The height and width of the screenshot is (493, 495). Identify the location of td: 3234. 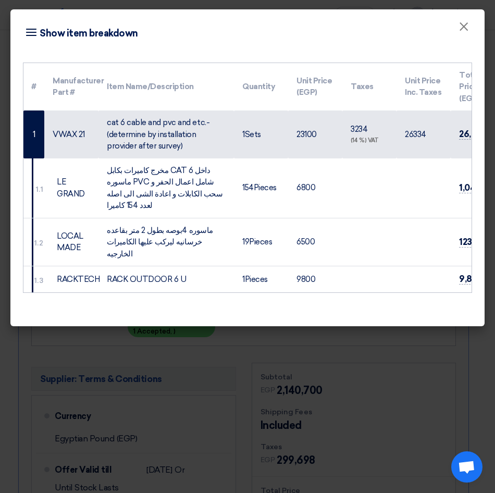
(369, 134).